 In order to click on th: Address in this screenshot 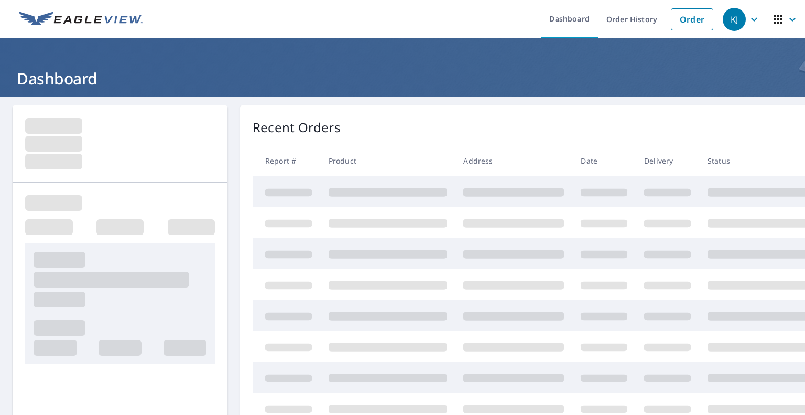, I will do `click(514, 160)`.